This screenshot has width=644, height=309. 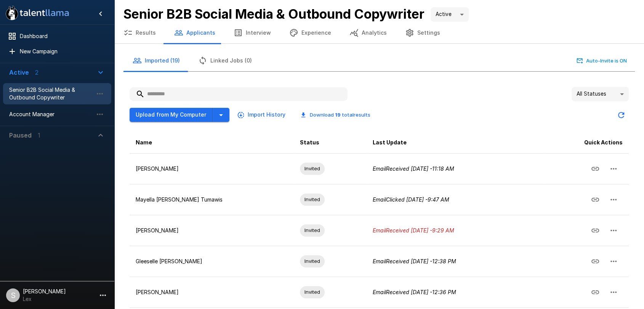 What do you see at coordinates (336, 115) in the screenshot?
I see `button: Download 19 totalresults` at bounding box center [336, 115].